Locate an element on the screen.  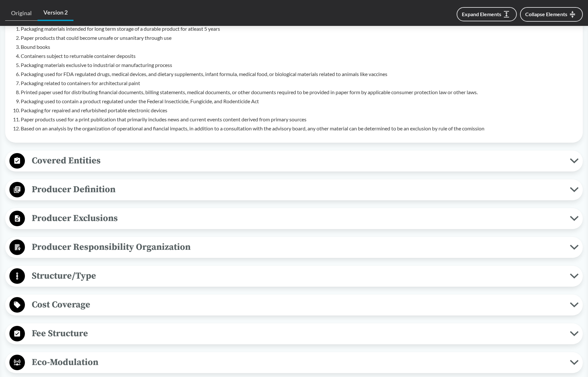
li: Packaging used to contain a product regulated under the Federal Insecticide, Fungicide, and Roden... is located at coordinates (299, 102).